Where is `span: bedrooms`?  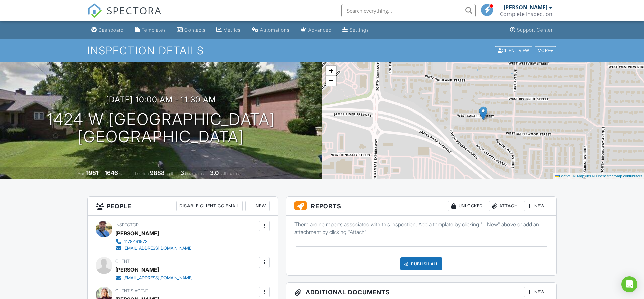 span: bedrooms is located at coordinates (194, 174).